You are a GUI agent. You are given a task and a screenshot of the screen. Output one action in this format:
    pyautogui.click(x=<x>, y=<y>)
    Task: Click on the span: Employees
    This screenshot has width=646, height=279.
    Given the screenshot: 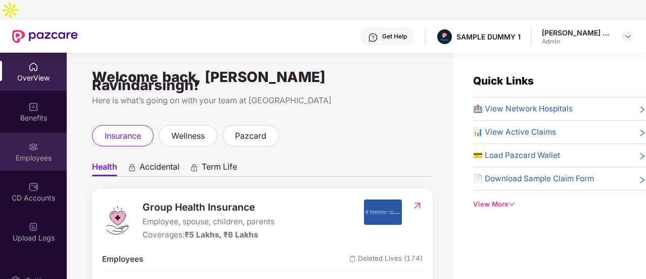 What is the action you would take?
    pyautogui.click(x=122, y=259)
    